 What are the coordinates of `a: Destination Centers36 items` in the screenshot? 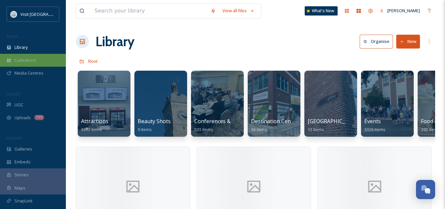 It's located at (276, 125).